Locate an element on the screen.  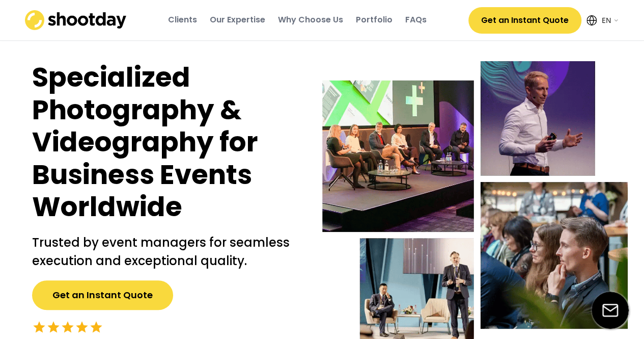
div: Clients is located at coordinates (183, 20).